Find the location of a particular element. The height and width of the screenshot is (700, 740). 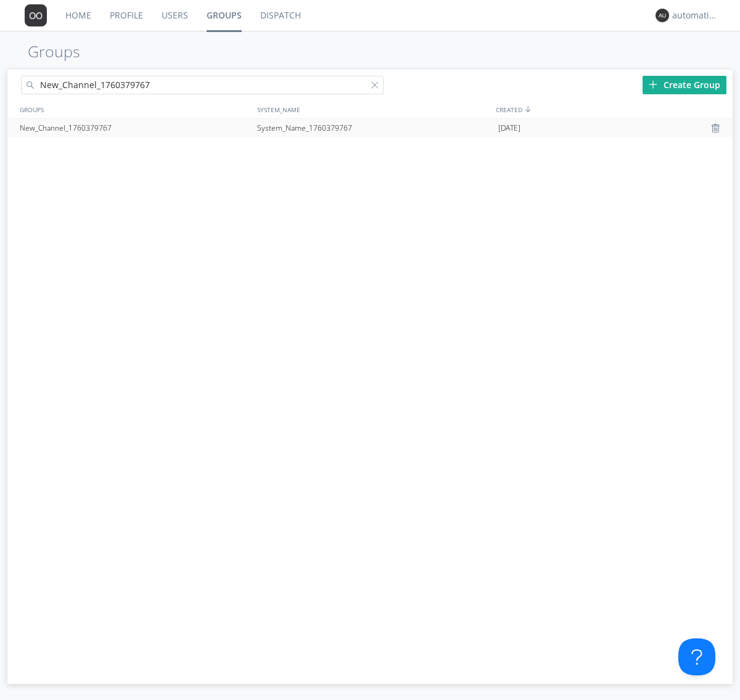

div: CREATED is located at coordinates (612, 109).